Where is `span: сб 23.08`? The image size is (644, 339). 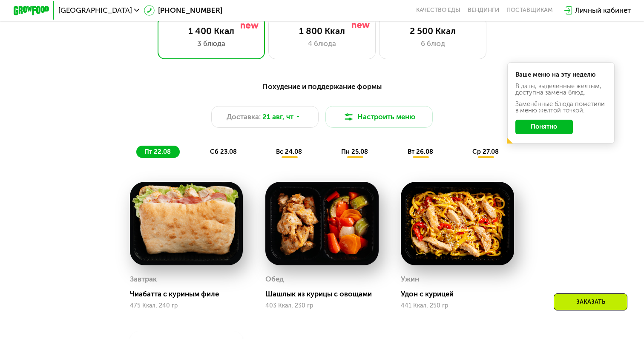
span: сб 23.08 is located at coordinates (224, 151).